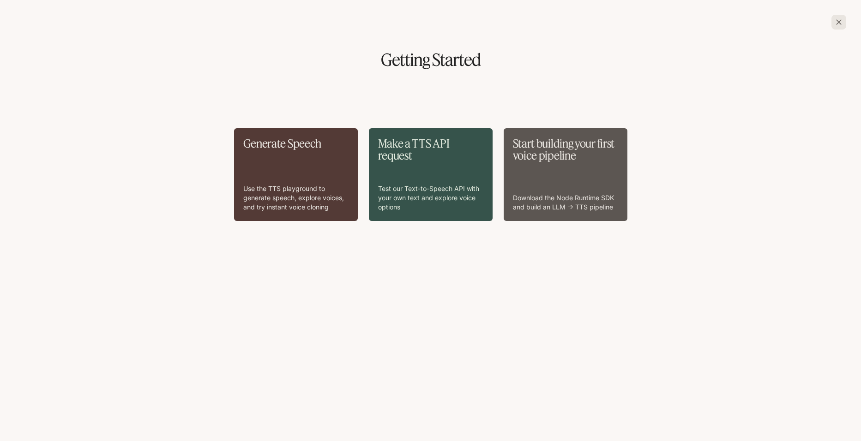  Describe the element at coordinates (565, 203) in the screenshot. I see `p: Download the Node Runtime SDK and build an LLM → TTS pipeline` at that location.